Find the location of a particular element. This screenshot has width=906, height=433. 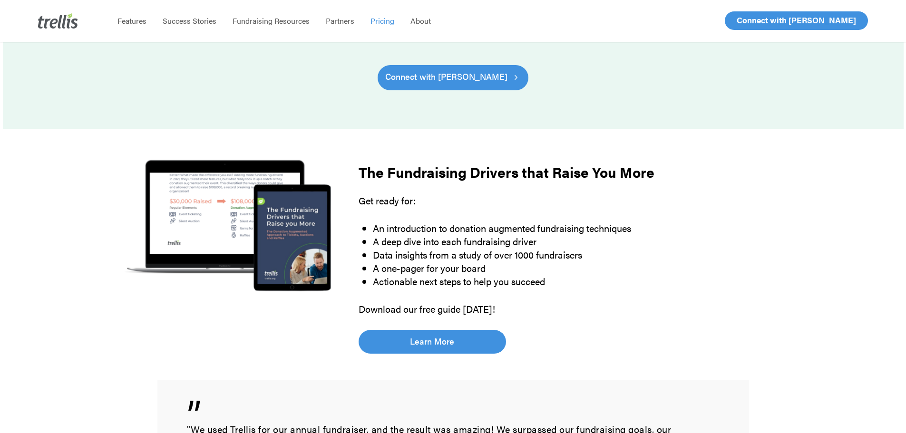

span: Success Stories is located at coordinates (189, 20).